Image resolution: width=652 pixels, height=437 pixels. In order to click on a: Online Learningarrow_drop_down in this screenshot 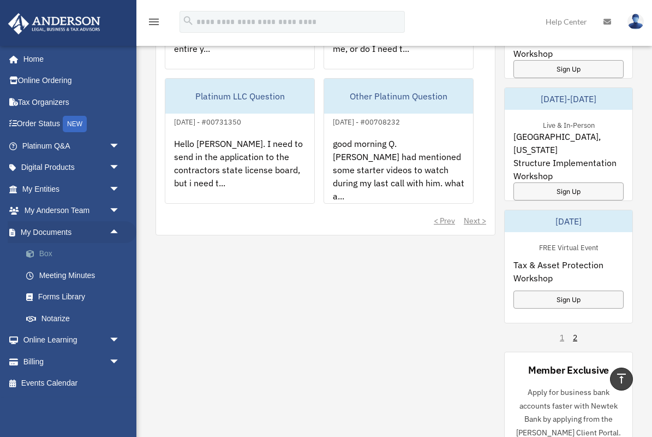, I will do `click(72, 340)`.